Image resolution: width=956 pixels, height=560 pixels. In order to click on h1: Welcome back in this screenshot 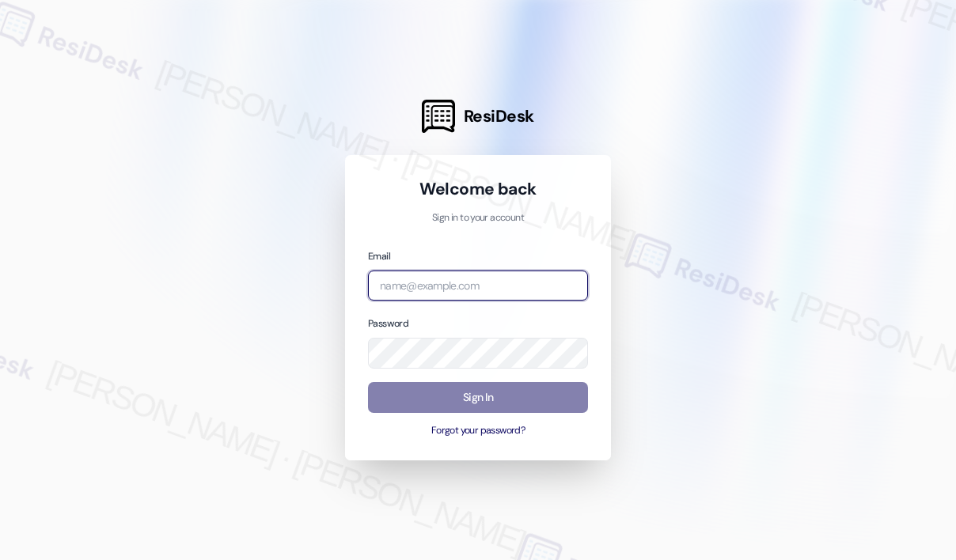, I will do `click(478, 189)`.